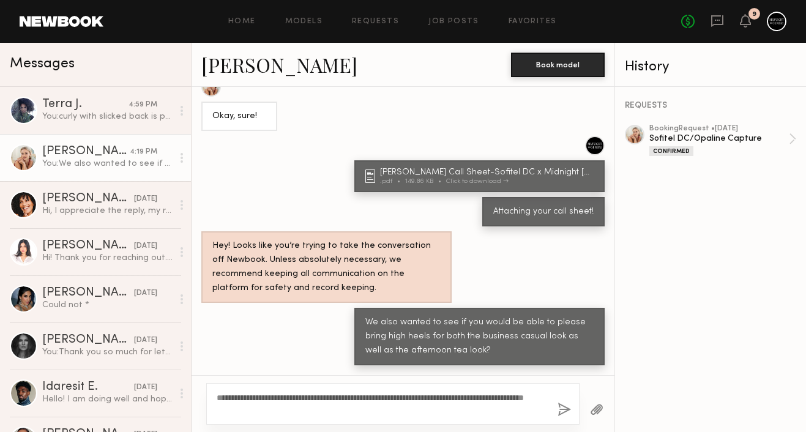  Describe the element at coordinates (107, 211) in the screenshot. I see `div: Hi, I appreciate the reply, my rate is $120 hourly for this kind of shoot, $500 doesn’t quite cov...` at that location.